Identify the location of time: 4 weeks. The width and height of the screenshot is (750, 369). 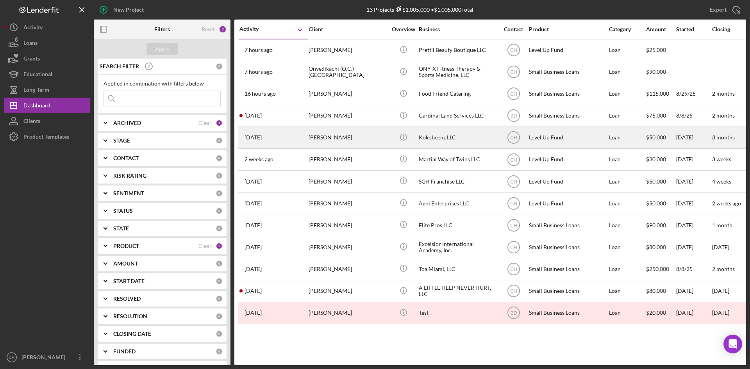
(722, 181).